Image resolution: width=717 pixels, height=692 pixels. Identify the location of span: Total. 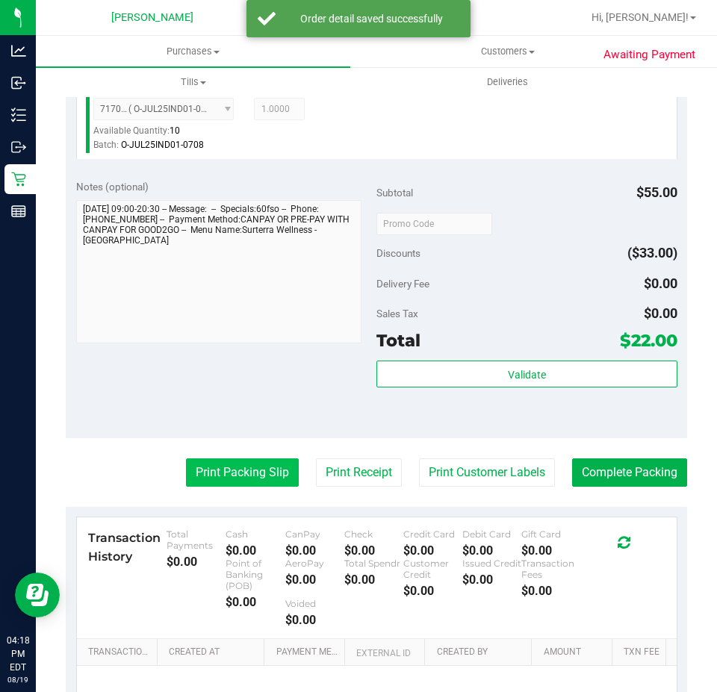
(398, 340).